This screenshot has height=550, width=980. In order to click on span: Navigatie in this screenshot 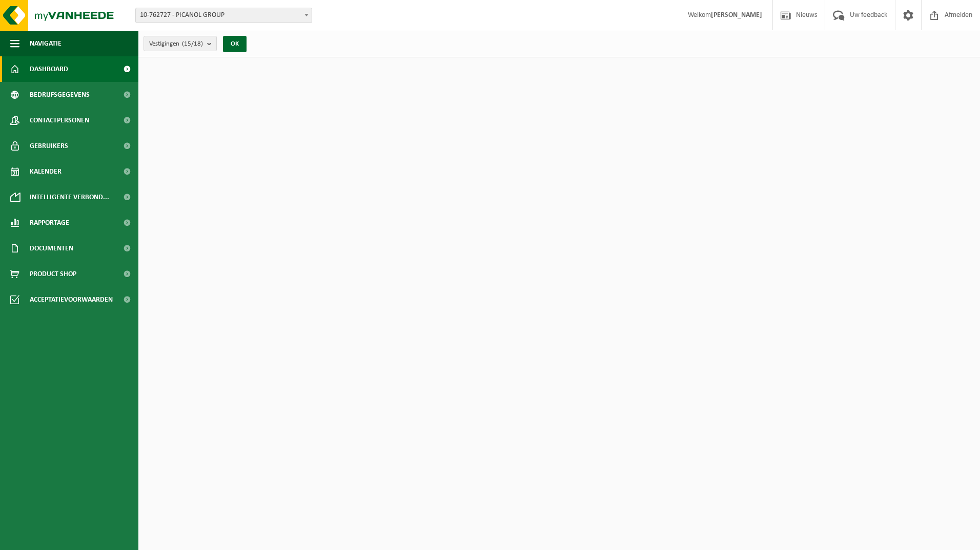, I will do `click(46, 44)`.